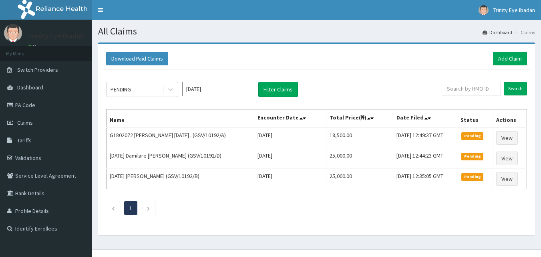 The height and width of the screenshot is (257, 541). What do you see at coordinates (316, 31) in the screenshot?
I see `h1: All Claims` at bounding box center [316, 31].